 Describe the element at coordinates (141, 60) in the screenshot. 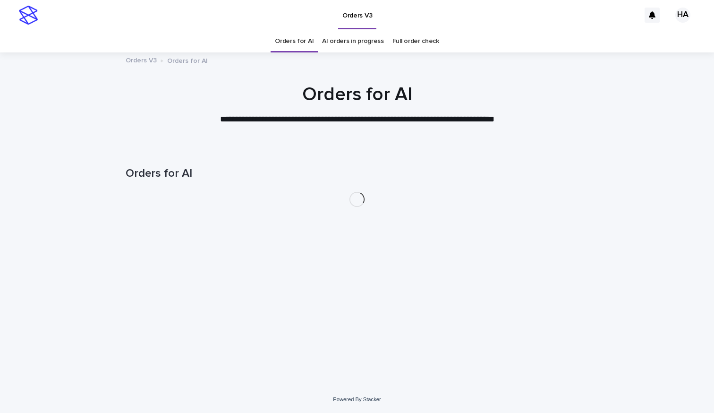

I see `a: Orders V3` at that location.